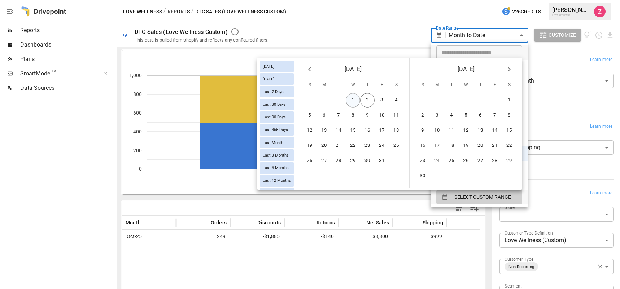 This screenshot has height=289, width=620. What do you see at coordinates (479, 197) in the screenshot?
I see `button: SELECT CUSTOM RANGE` at bounding box center [479, 197].